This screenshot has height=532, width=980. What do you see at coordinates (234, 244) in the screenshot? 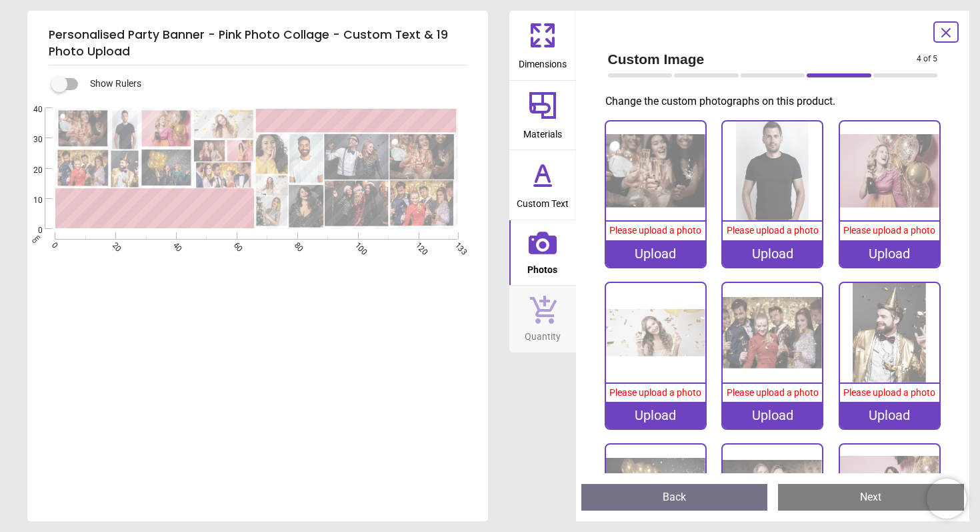
I see `span: 60` at bounding box center [234, 244].